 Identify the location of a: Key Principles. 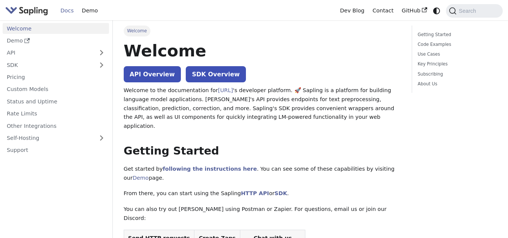
(456, 64).